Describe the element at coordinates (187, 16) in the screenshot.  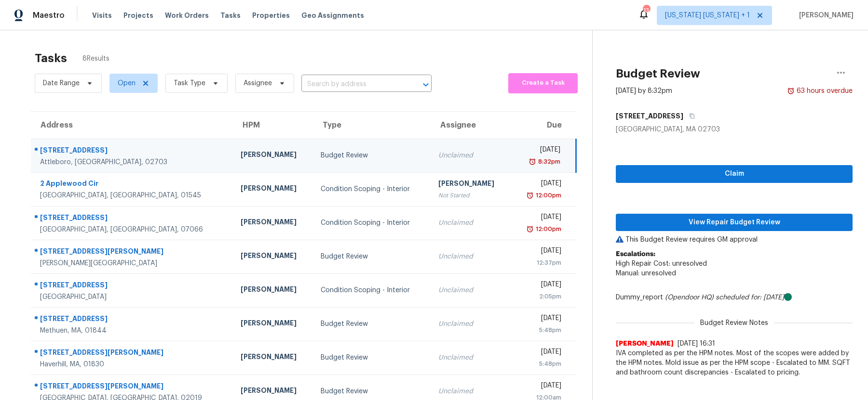
I see `span: Work Orders` at that location.